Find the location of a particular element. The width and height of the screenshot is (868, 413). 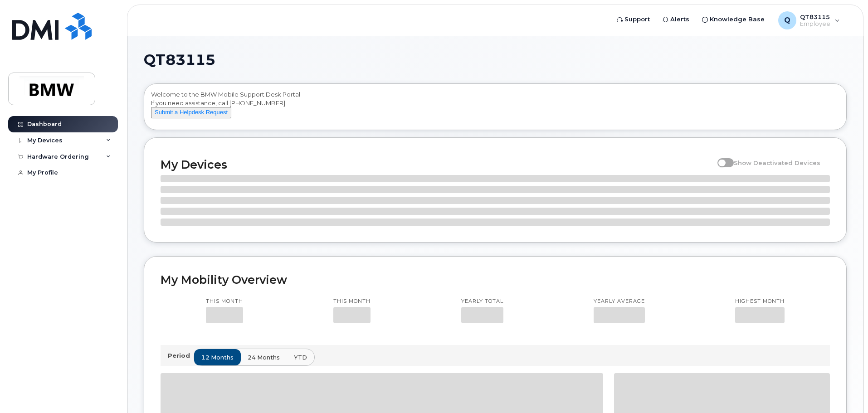

button: Submit a Helpdesk Request is located at coordinates (191, 112).